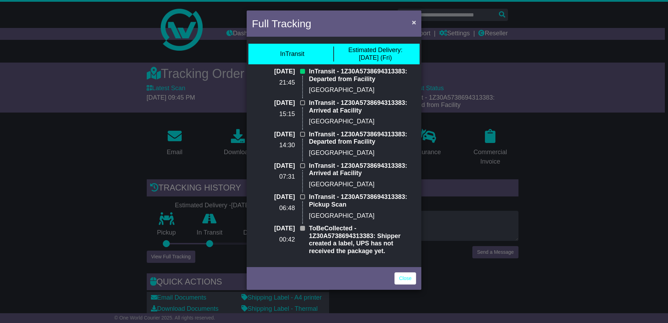 Image resolution: width=668 pixels, height=323 pixels. I want to click on a: Close, so click(405, 278).